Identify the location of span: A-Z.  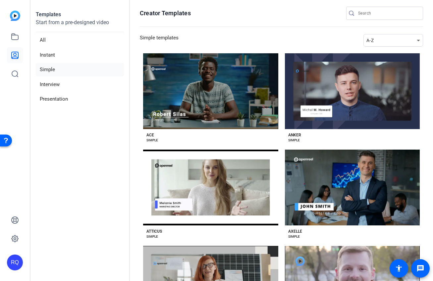
(370, 40).